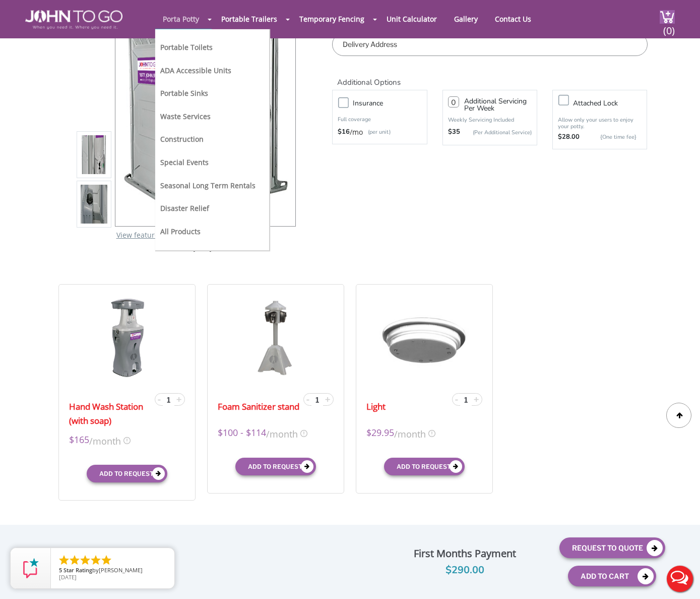 The width and height of the screenshot is (700, 599). What do you see at coordinates (73, 19) in the screenshot?
I see `img: JOHN to go` at bounding box center [73, 19].